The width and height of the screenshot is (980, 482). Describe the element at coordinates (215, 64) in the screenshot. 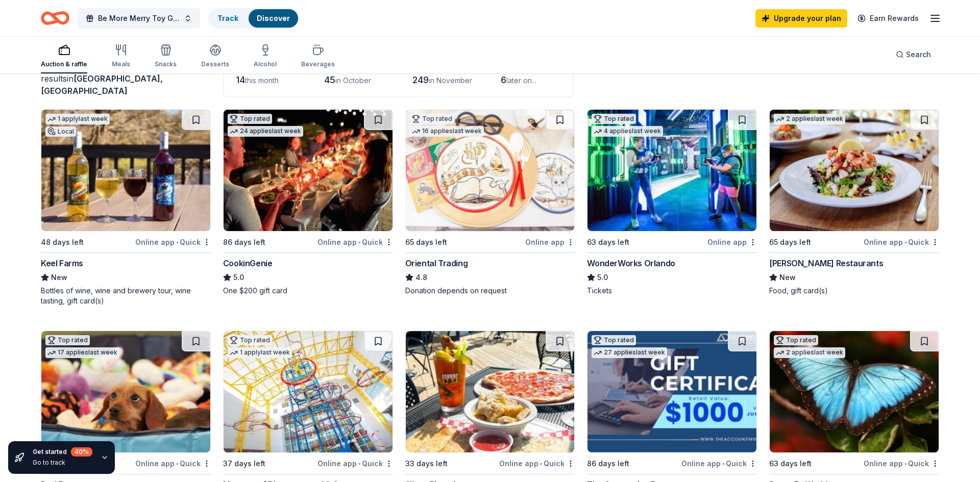

I see `div: Desserts` at that location.